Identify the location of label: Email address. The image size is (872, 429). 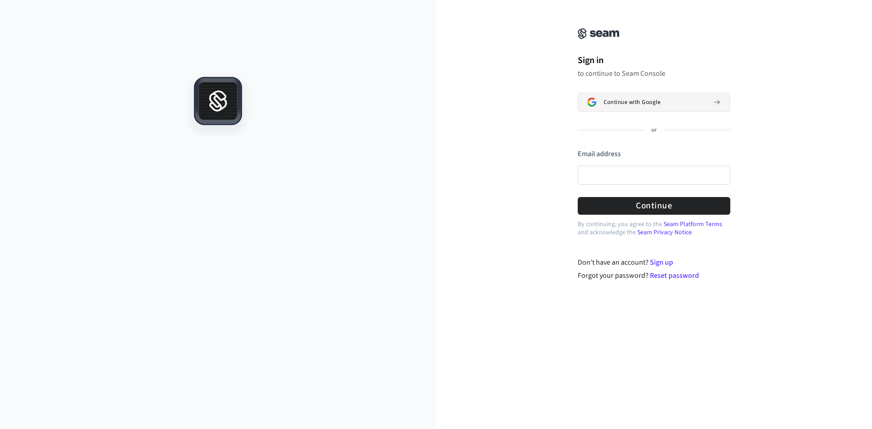
(599, 154).